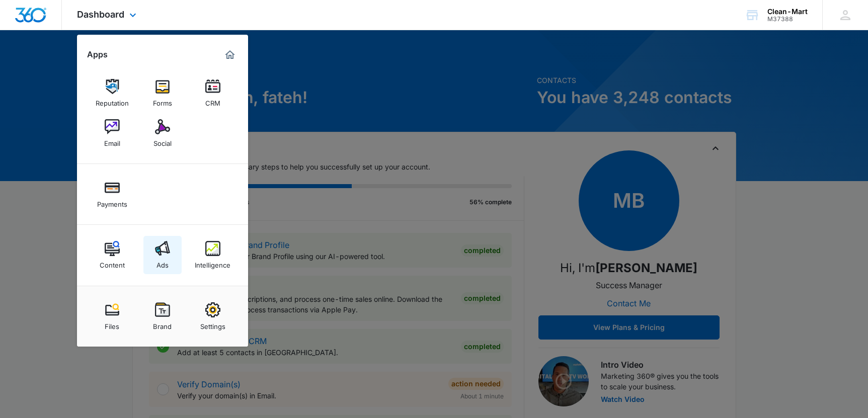  Describe the element at coordinates (112, 194) in the screenshot. I see `a: Payments` at that location.